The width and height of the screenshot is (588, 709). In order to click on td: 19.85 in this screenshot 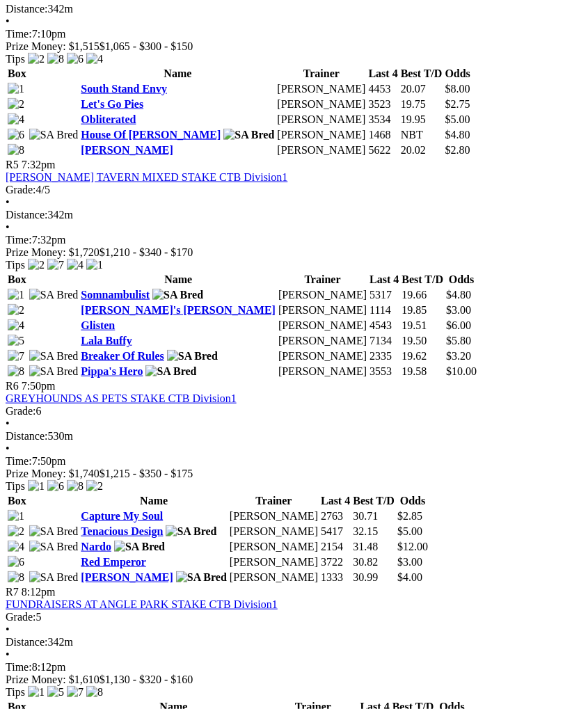, I will do `click(422, 311)`.